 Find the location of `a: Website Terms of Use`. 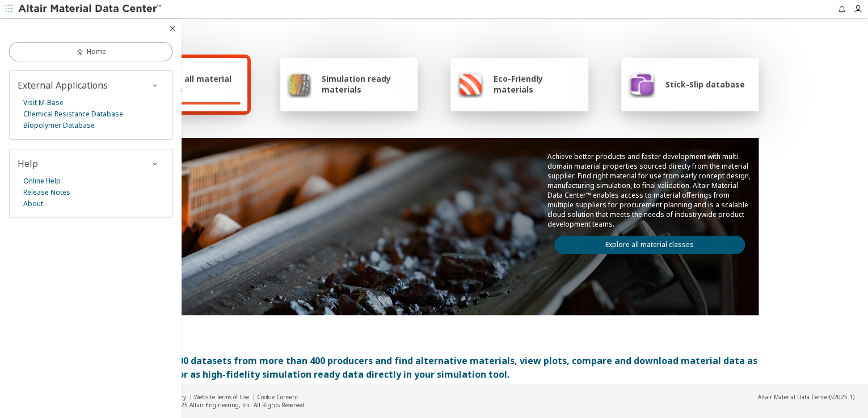

a: Website Terms of Use is located at coordinates (222, 397).